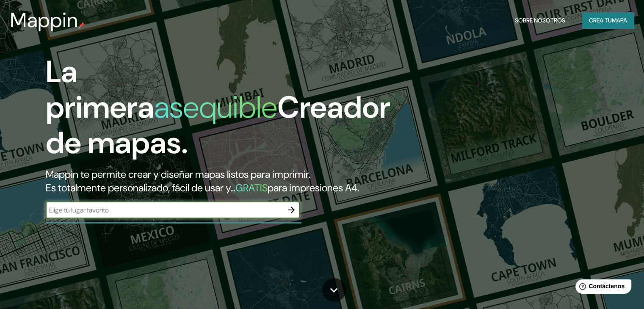  Describe the element at coordinates (619, 21) in the screenshot. I see `font: mapa` at that location.